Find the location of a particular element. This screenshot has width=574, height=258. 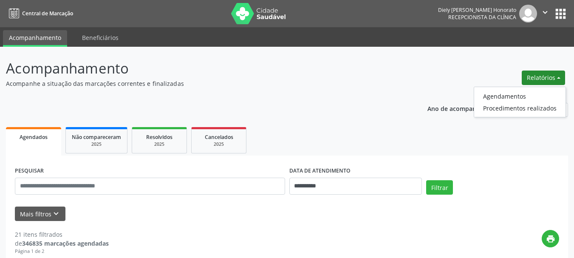

a: Agendamentos is located at coordinates (519, 96).